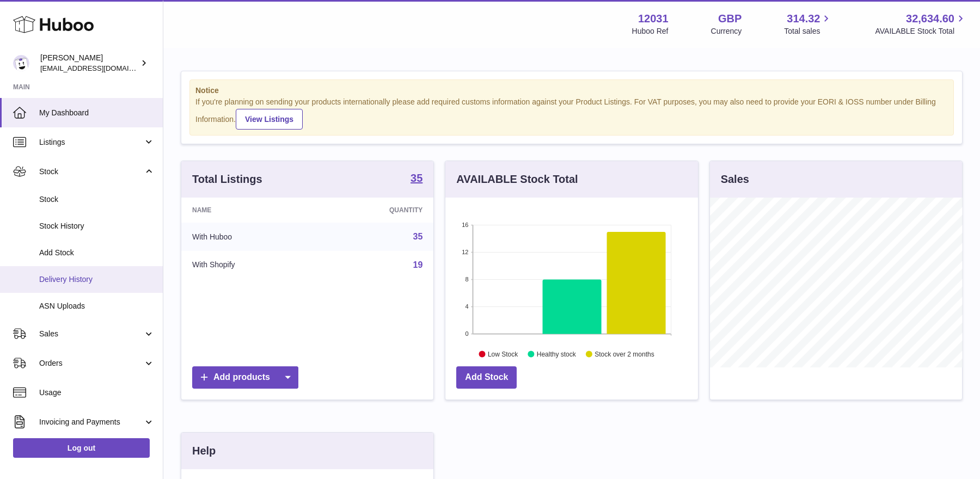 The height and width of the screenshot is (479, 980). Describe the element at coordinates (730, 19) in the screenshot. I see `strong: GBP` at that location.